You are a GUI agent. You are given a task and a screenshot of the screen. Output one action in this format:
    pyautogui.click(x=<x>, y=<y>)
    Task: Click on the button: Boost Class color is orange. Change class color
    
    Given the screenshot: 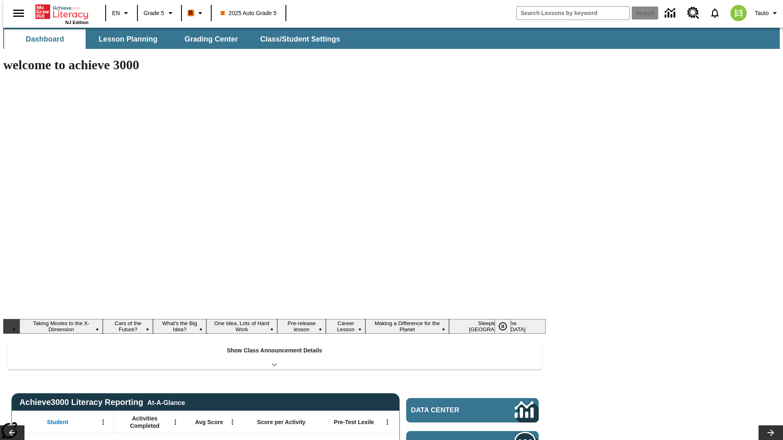 What is the action you would take?
    pyautogui.click(x=196, y=13)
    